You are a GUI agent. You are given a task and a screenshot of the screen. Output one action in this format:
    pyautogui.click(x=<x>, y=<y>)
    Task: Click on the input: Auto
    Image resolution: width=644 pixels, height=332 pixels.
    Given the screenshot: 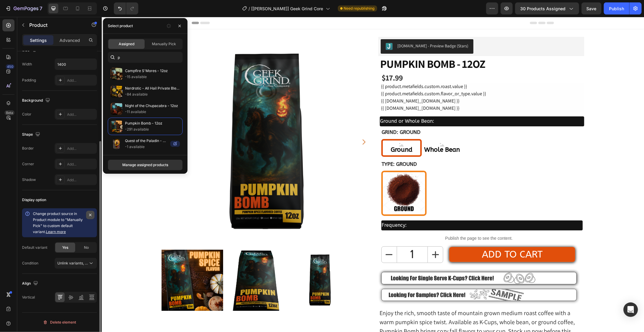 What is the action you would take?
    pyautogui.click(x=76, y=64)
    